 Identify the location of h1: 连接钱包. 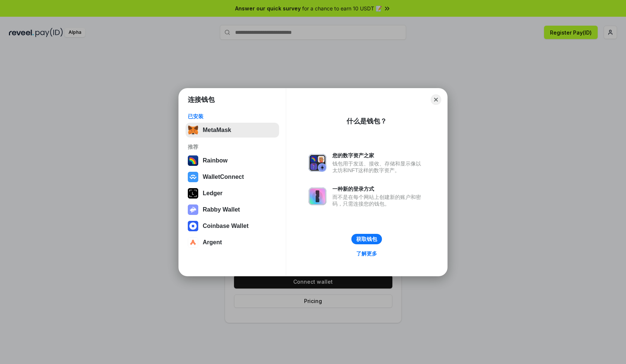
(201, 100).